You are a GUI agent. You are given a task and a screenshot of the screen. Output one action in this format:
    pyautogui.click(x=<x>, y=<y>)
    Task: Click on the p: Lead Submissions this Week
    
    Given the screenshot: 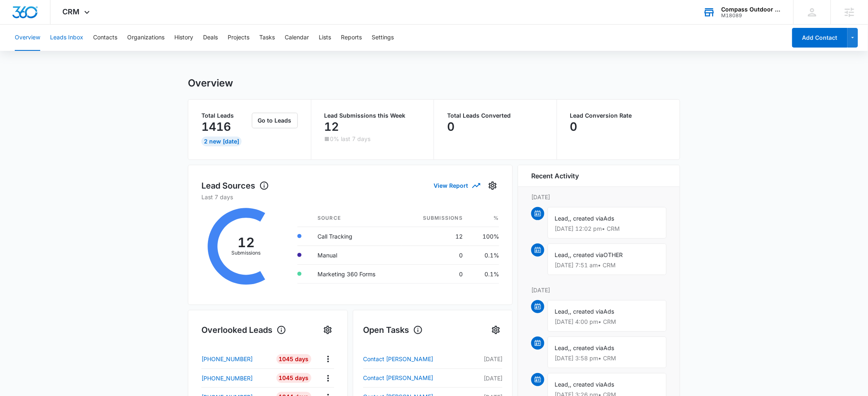 What is the action you would take?
    pyautogui.click(x=373, y=115)
    